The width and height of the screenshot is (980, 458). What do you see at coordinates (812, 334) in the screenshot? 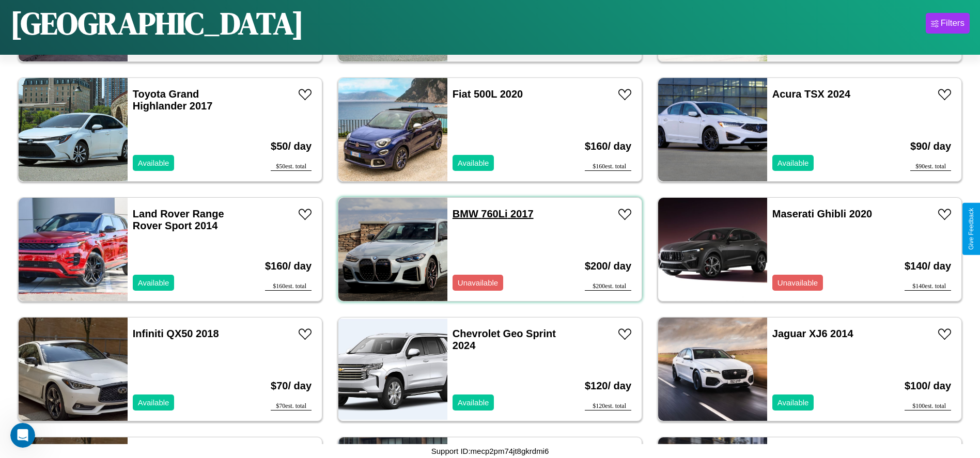
I see `a: Jaguar XJ6 2014` at bounding box center [812, 334].